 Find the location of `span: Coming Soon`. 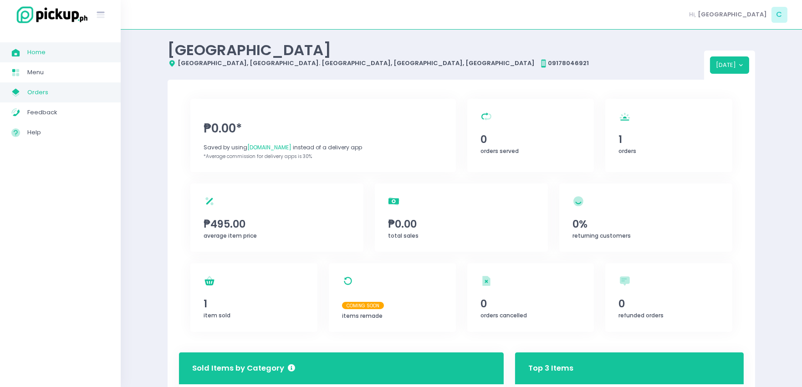

span: Coming Soon is located at coordinates (363, 306).